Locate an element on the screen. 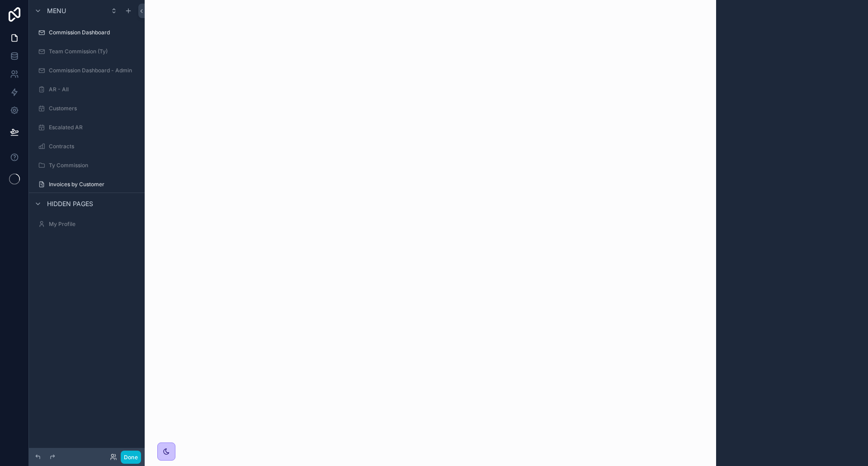  a: Commission Dashboard - Admin is located at coordinates (87, 71).